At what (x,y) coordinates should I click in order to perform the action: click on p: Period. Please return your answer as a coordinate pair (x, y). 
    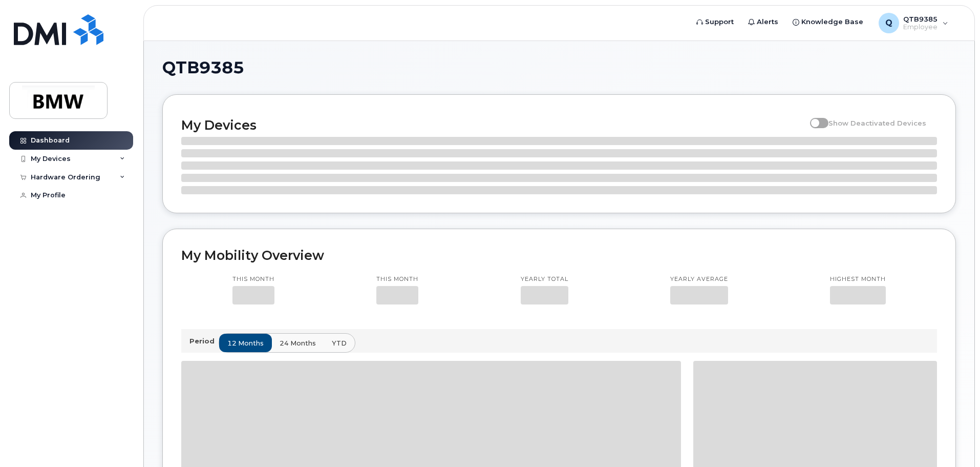
    Looking at the image, I should click on (204, 341).